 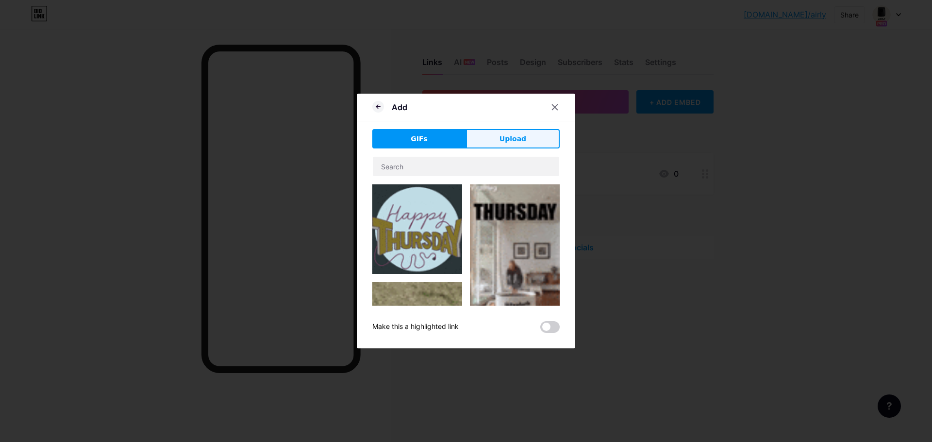 I want to click on input: Search, so click(x=466, y=166).